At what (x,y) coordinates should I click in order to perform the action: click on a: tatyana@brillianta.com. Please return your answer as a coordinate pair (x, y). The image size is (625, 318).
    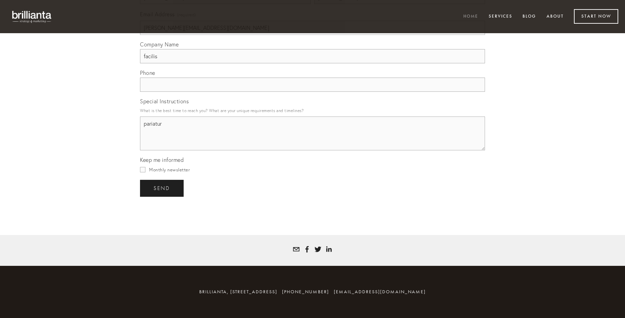
    Looking at the image, I should click on (296, 249).